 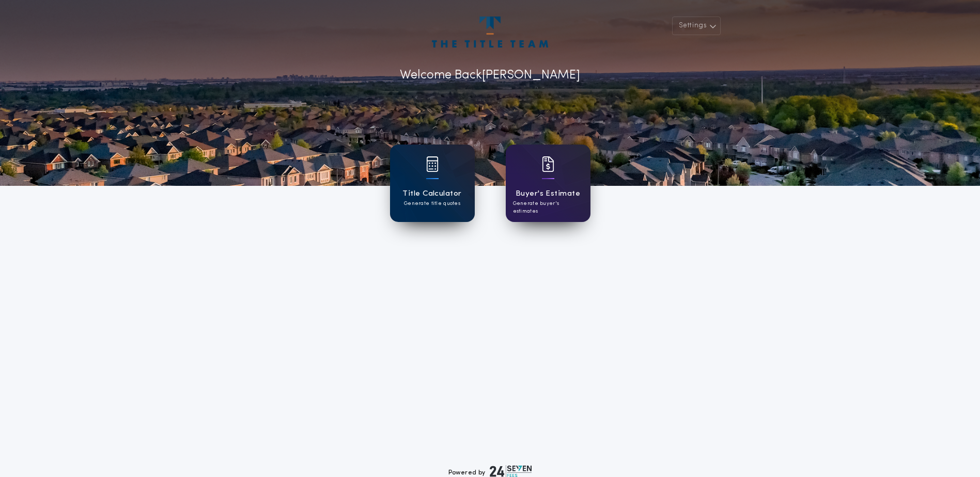 I want to click on p: Generate buyer's estimates, so click(x=548, y=208).